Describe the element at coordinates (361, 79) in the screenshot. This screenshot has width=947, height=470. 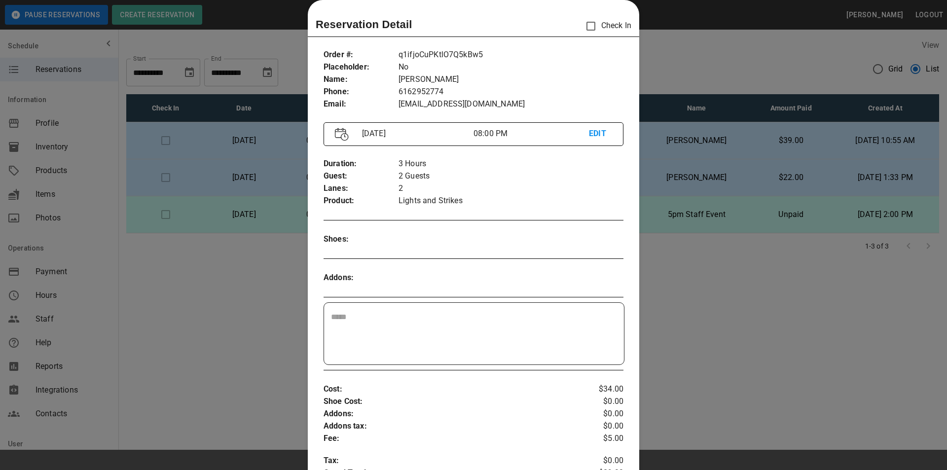
I see `p: Name :` at that location.